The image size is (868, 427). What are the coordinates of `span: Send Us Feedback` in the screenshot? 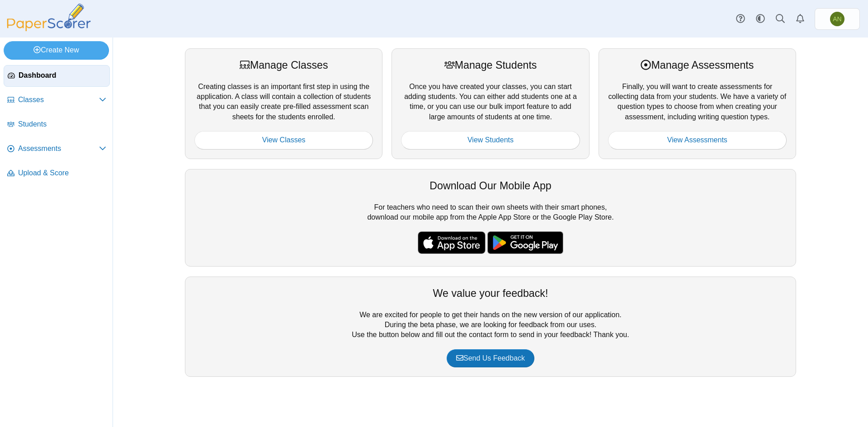 It's located at (490, 358).